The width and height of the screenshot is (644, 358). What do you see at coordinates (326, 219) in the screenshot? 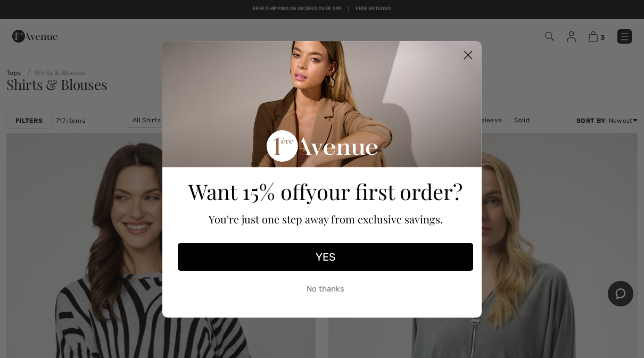
I see `span: You're just one step away from exclusive savings.` at bounding box center [326, 219].